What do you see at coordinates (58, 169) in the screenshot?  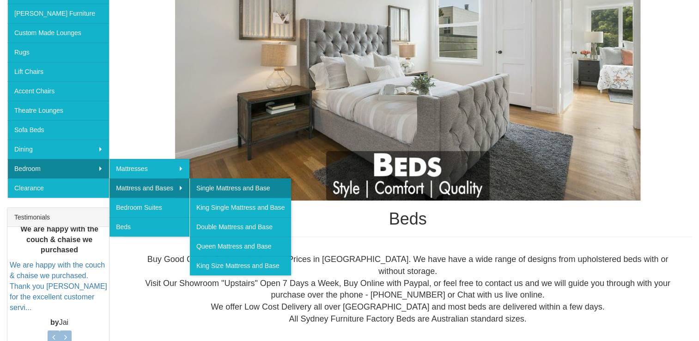 I see `a: Bedroom` at bounding box center [58, 169].